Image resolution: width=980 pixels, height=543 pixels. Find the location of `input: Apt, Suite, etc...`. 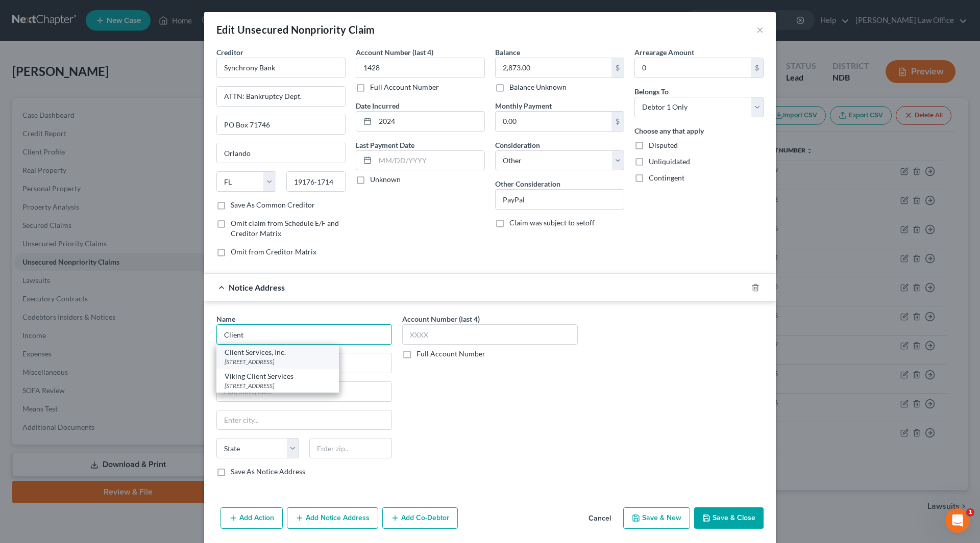

input: Apt, Suite, etc... is located at coordinates (281, 125).